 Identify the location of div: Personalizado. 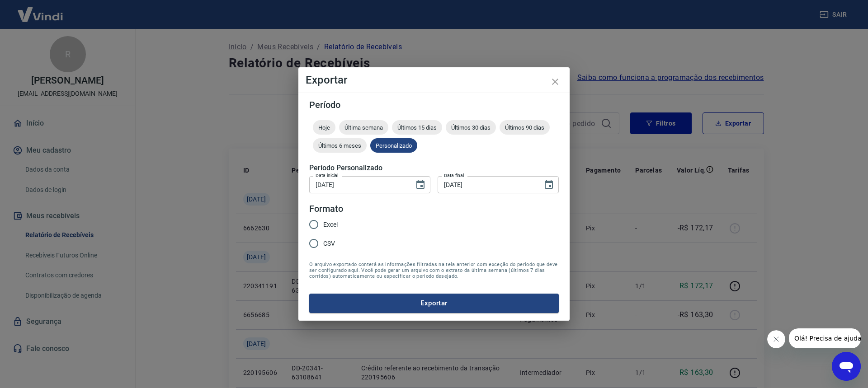
(394, 146).